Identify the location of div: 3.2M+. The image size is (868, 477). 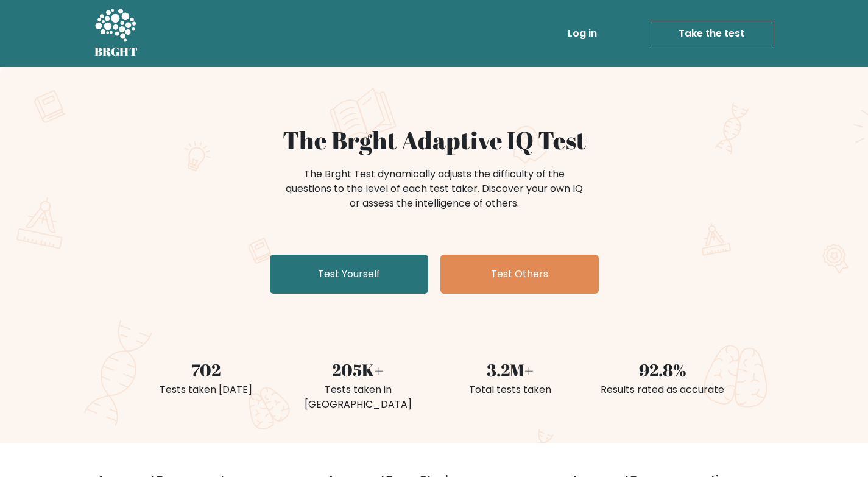
(510, 370).